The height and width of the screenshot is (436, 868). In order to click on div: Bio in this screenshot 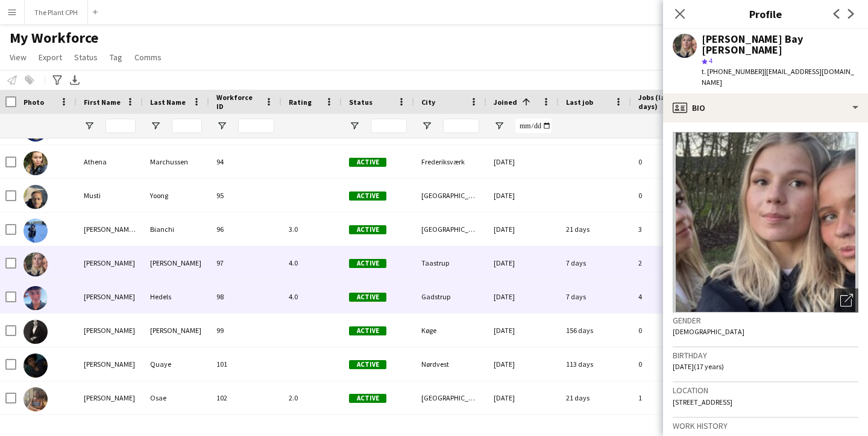, I will do `click(766, 108)`.